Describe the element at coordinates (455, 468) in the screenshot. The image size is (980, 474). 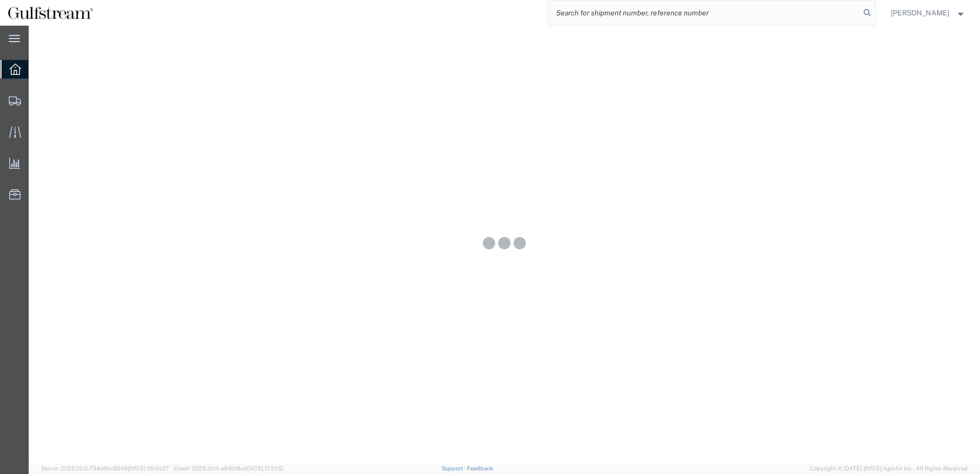
I see `a: Support` at that location.